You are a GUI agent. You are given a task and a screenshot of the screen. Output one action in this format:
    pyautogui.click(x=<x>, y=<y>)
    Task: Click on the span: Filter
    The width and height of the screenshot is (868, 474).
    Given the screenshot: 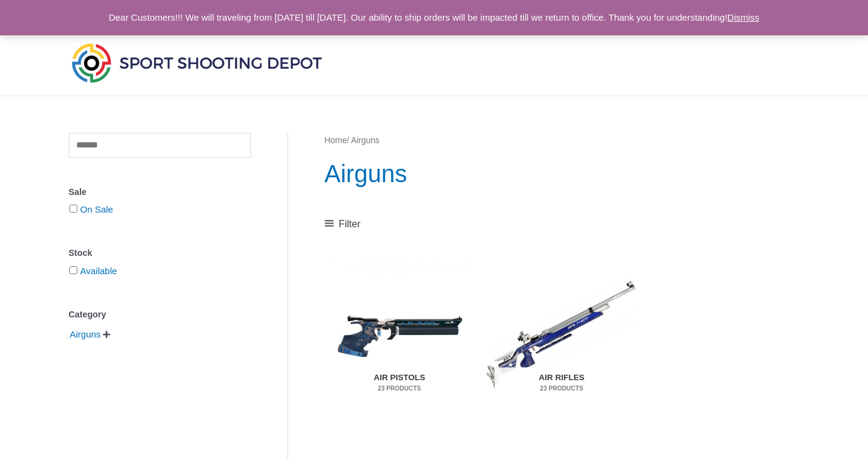 What is the action you would take?
    pyautogui.click(x=350, y=224)
    